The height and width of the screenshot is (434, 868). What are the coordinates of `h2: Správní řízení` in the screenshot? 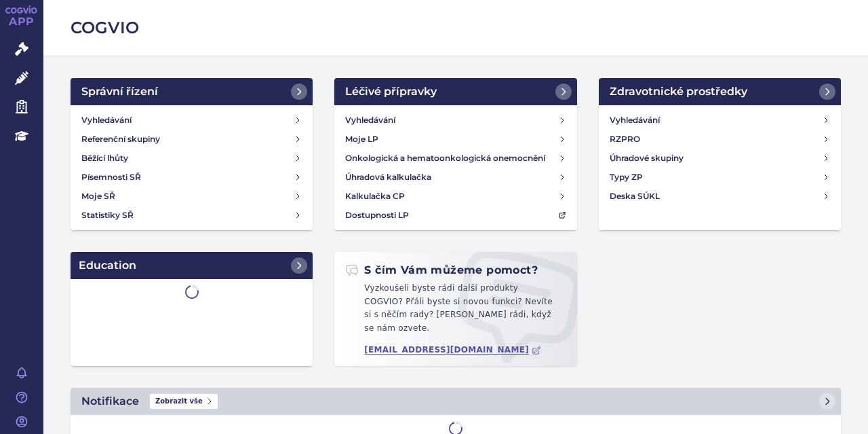 It's located at (120, 92).